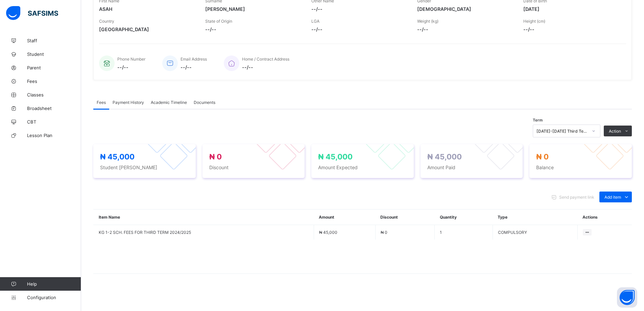 Image resolution: width=644 pixels, height=311 pixels. Describe the element at coordinates (253, 167) in the screenshot. I see `span: Discount` at that location.